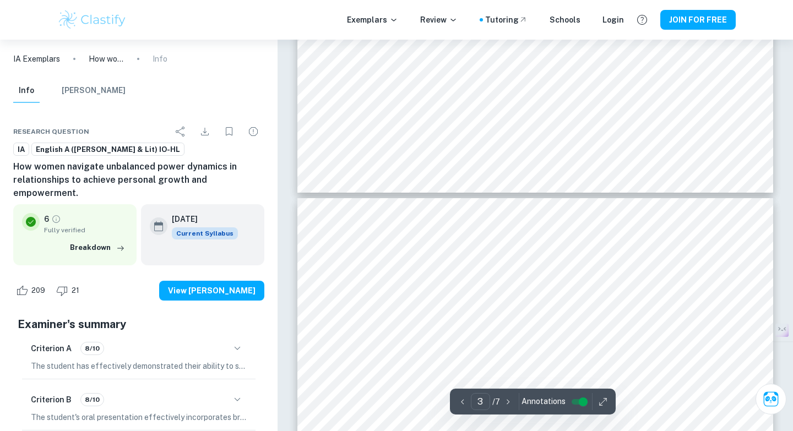 The image size is (793, 431). Describe the element at coordinates (32, 291) in the screenshot. I see `div: Like` at that location.